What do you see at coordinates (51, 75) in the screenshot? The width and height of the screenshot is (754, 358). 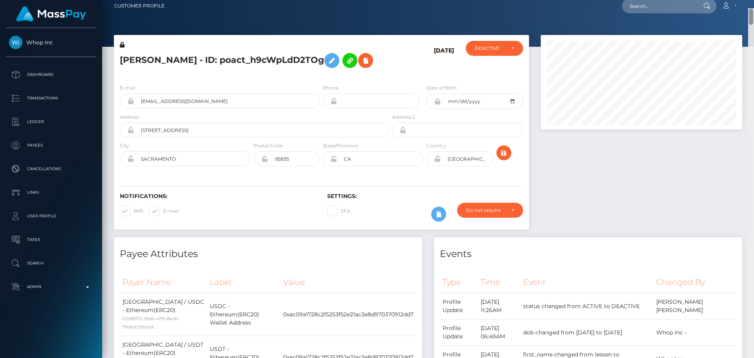 I see `p: Dashboard` at bounding box center [51, 75].